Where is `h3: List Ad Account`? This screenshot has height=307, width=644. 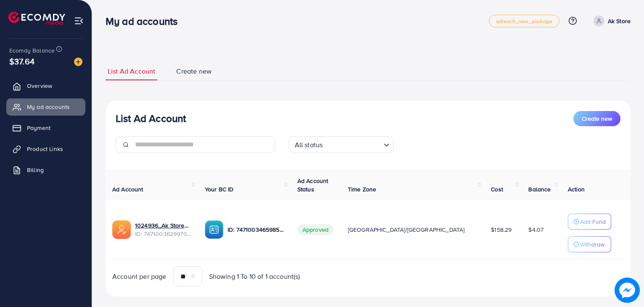 h3: List Ad Account is located at coordinates (151, 118).